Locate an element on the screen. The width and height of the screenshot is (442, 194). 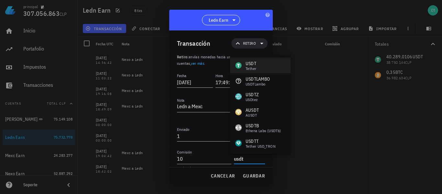
div: USDtez is located at coordinates (252, 100).